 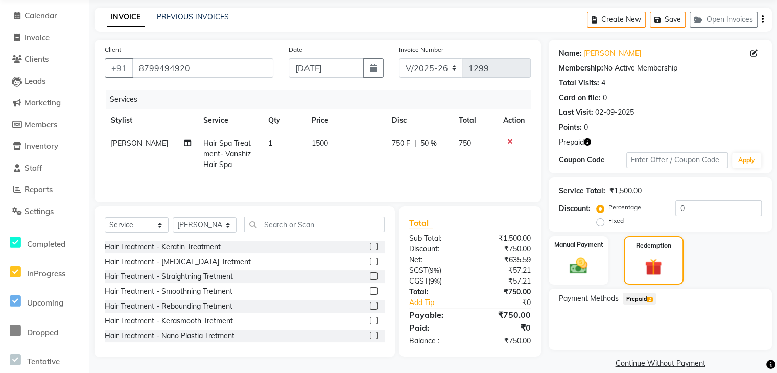 What do you see at coordinates (169, 291) in the screenshot?
I see `div: Hair Treatment - Smoothning Tretment` at bounding box center [169, 291].